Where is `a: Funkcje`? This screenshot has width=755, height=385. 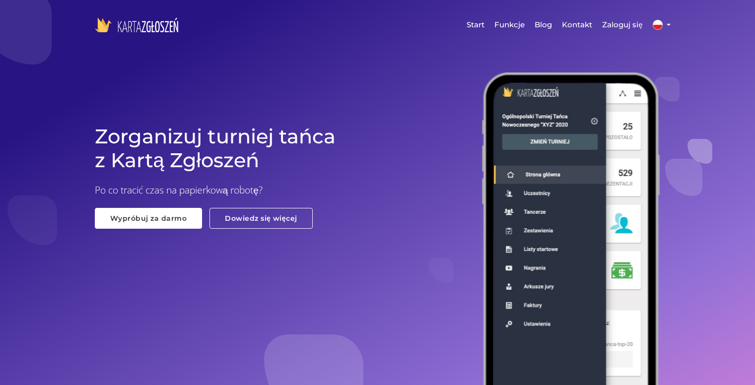
a: Funkcje is located at coordinates (509, 25).